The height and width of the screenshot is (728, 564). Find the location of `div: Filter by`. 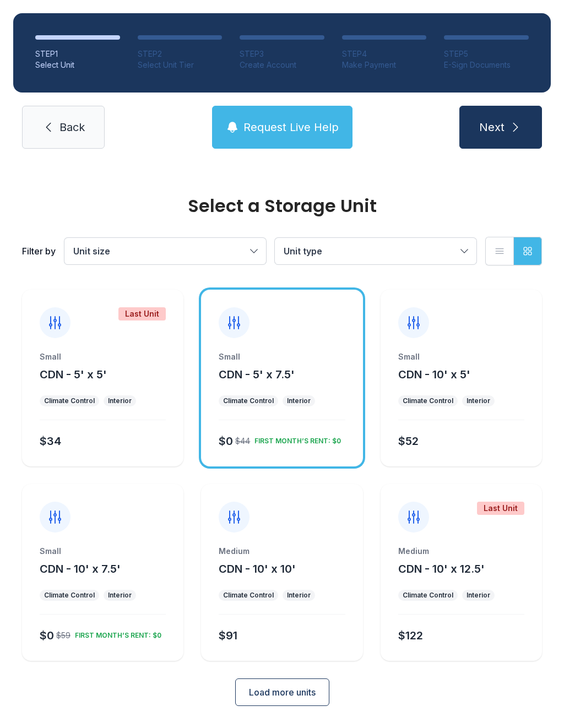

div: Filter by is located at coordinates (38, 251).